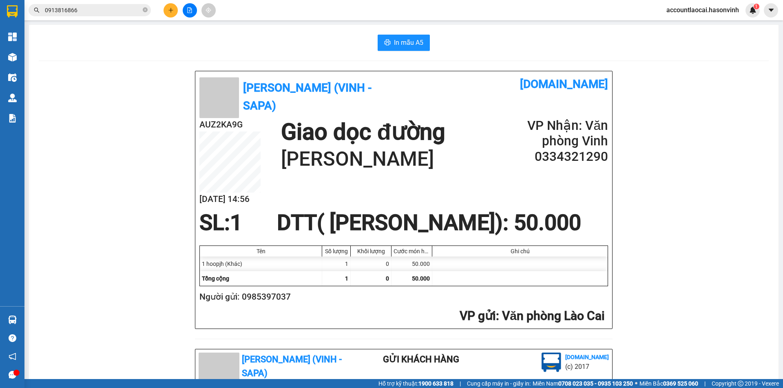  I want to click on div: Ghi chú, so click(520, 252).